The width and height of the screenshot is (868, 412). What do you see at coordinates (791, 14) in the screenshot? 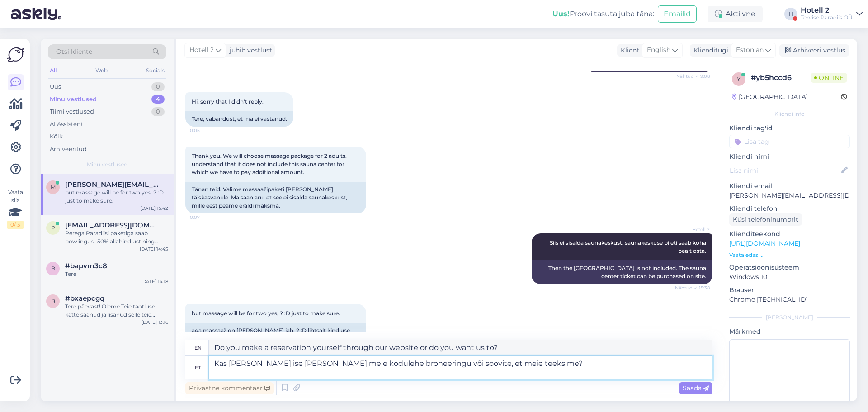
I see `div: H` at bounding box center [791, 14].